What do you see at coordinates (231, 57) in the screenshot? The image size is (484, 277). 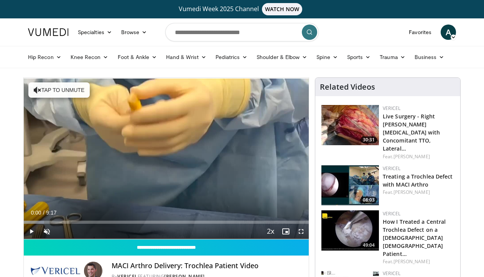 I see `a: Pediatrics` at bounding box center [231, 57].